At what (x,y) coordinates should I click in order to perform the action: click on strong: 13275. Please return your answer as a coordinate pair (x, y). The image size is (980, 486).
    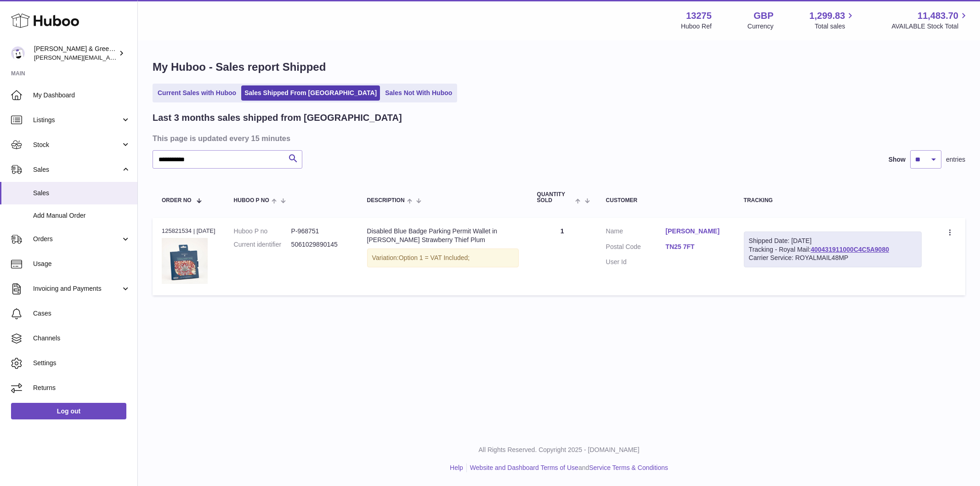
    Looking at the image, I should click on (699, 16).